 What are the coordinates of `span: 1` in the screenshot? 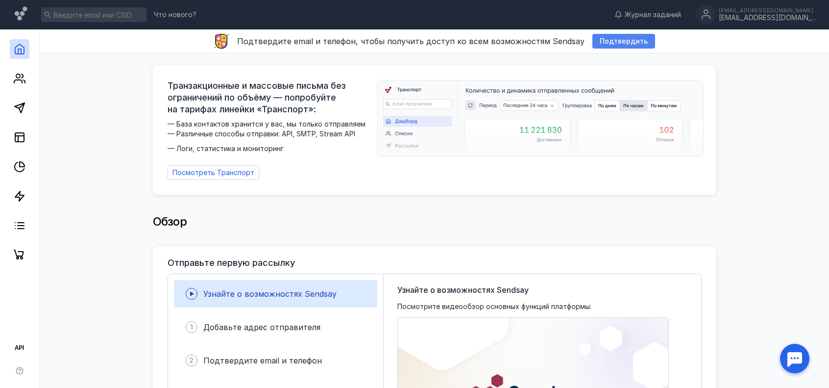 It's located at (192, 327).